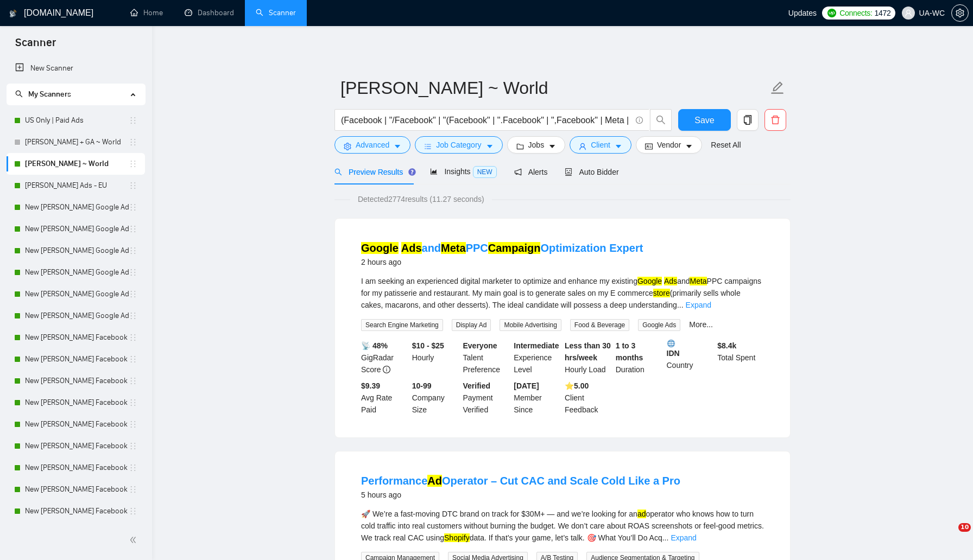 This screenshot has height=560, width=973. Describe the element at coordinates (75, 359) in the screenshot. I see `li: New Ivan Facebook Ads Other Specific - US|CA` at that location.